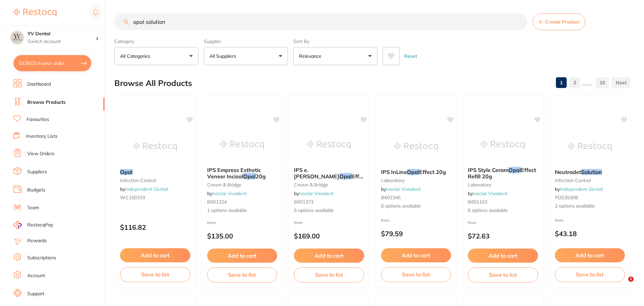 The height and width of the screenshot is (306, 644). What do you see at coordinates (391, 197) in the screenshot?
I see `span: B601346` at bounding box center [391, 197].